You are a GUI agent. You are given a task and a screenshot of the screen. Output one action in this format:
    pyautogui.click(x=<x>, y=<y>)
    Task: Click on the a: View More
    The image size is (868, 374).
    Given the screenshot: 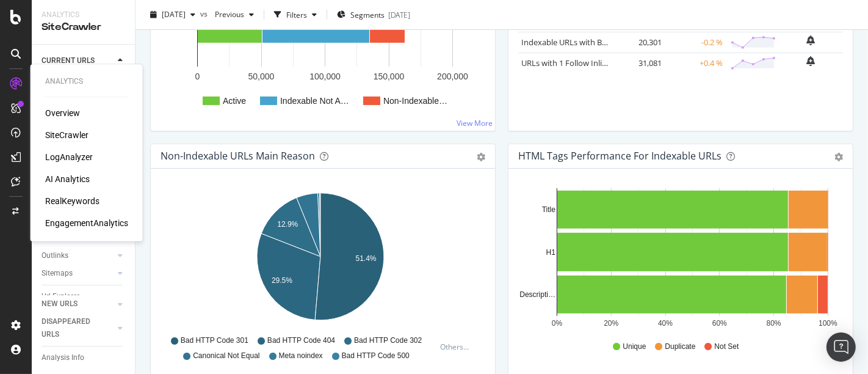 What is the action you would take?
    pyautogui.click(x=474, y=123)
    